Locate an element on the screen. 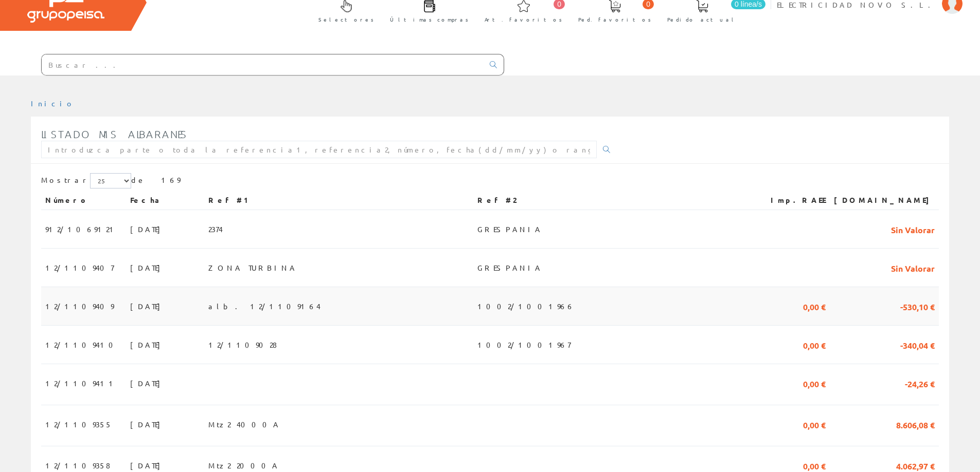  span: Listado mis albaranes is located at coordinates (114, 134).